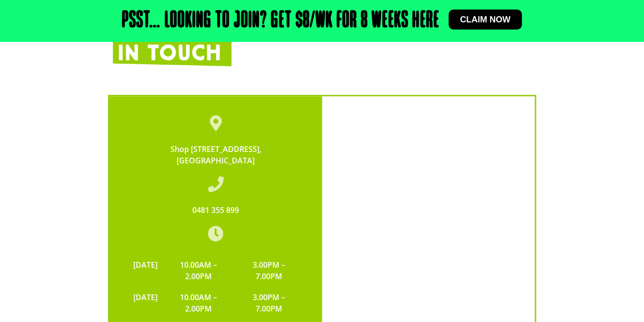 The height and width of the screenshot is (322, 644). What do you see at coordinates (485, 20) in the screenshot?
I see `span: Claim now` at bounding box center [485, 20].